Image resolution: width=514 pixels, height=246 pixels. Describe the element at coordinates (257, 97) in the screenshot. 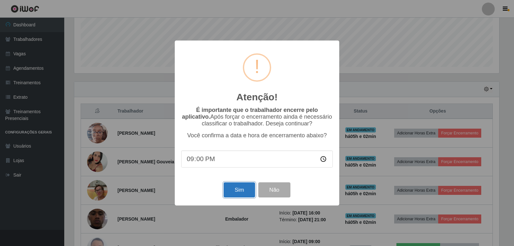

I see `h2: Atenção!` at that location.